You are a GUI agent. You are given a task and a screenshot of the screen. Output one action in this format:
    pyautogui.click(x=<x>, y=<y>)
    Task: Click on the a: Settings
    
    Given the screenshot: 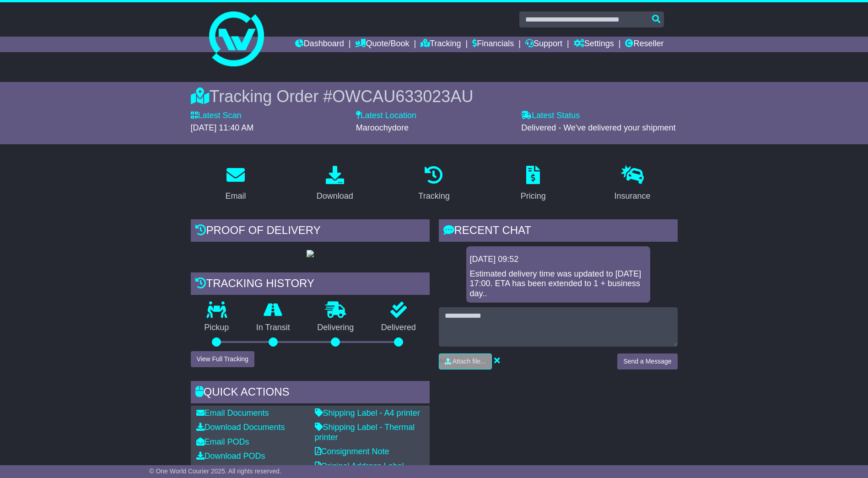 What is the action you would take?
    pyautogui.click(x=594, y=45)
    